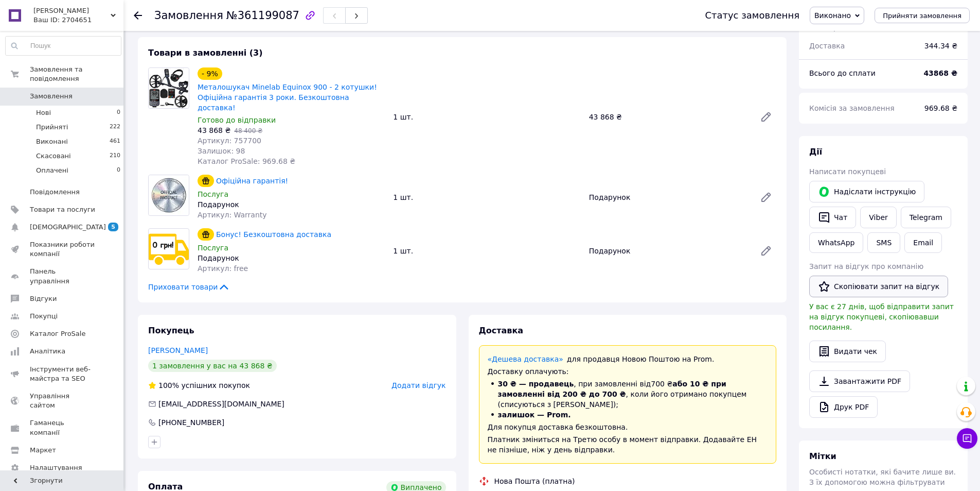 This screenshot has width=980, height=491. Describe the element at coordinates (967, 438) in the screenshot. I see `button: Чат з покупцем` at that location.